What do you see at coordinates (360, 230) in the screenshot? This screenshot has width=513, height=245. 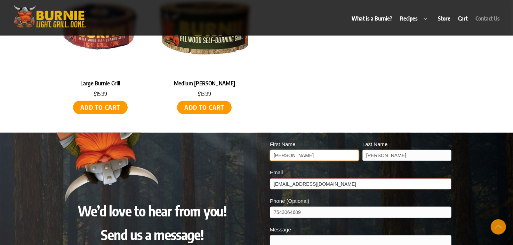 I see `label: Message` at bounding box center [360, 230].